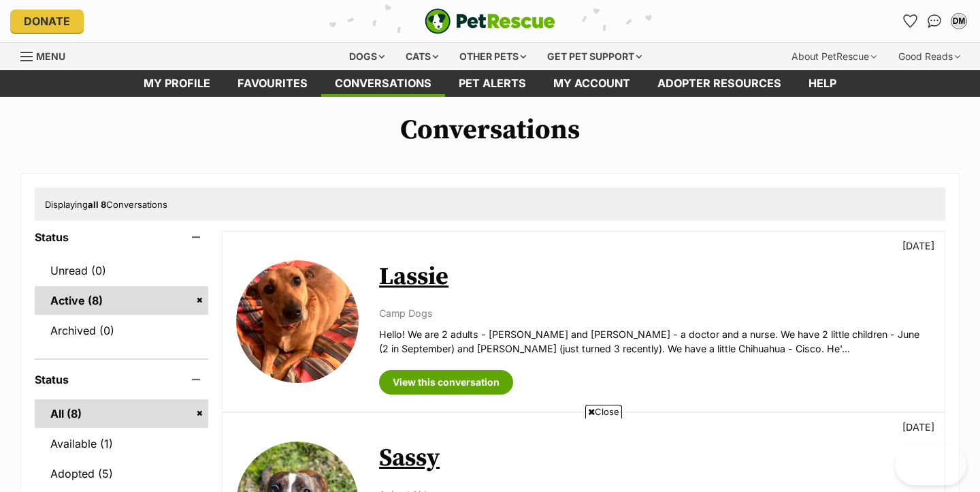 Image resolution: width=980 pixels, height=492 pixels. What do you see at coordinates (594, 56) in the screenshot?
I see `div: Get pet support` at bounding box center [594, 56].